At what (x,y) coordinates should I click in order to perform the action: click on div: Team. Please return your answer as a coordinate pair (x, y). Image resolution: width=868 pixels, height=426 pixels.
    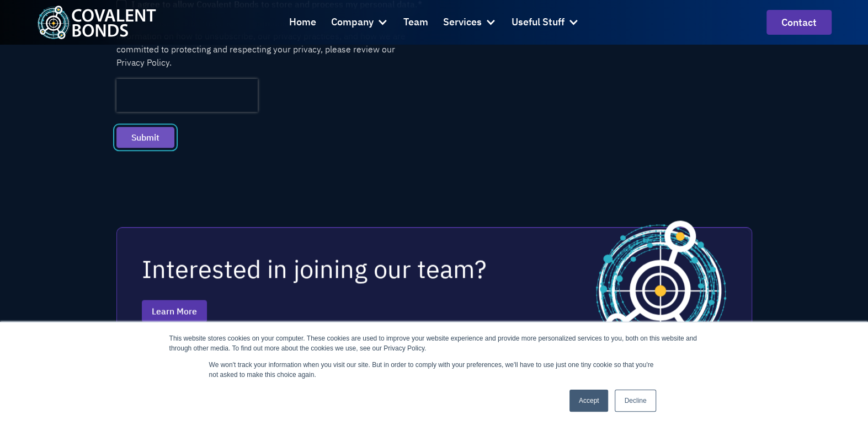
    Looking at the image, I should click on (415, 22).